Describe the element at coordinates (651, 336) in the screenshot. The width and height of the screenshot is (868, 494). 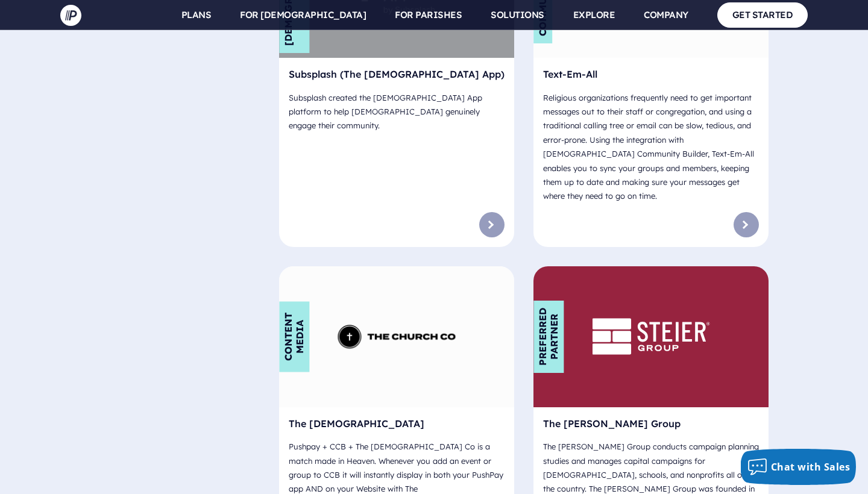
I see `img: The Steier Group - Logo` at that location.